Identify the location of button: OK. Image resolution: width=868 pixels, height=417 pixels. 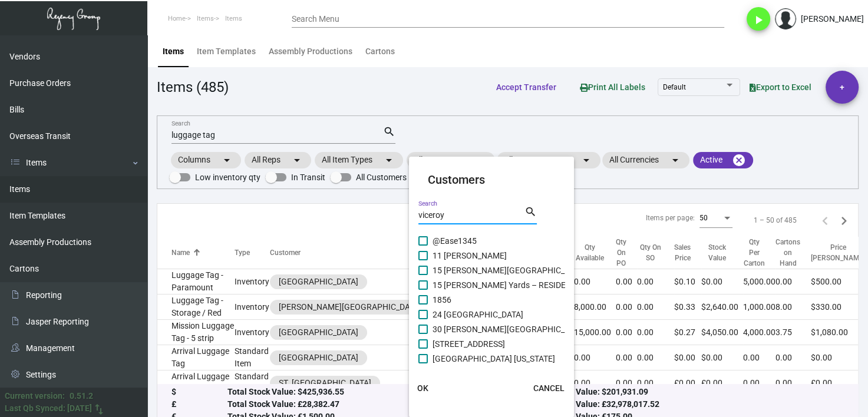
(423, 388).